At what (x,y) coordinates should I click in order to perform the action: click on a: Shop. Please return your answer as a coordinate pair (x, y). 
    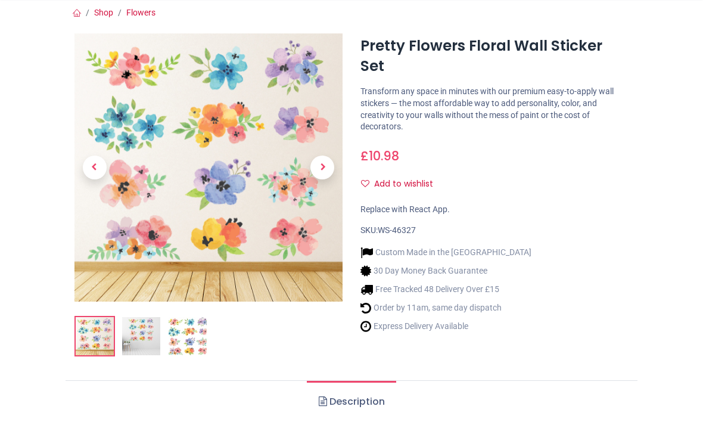
    Looking at the image, I should click on (104, 13).